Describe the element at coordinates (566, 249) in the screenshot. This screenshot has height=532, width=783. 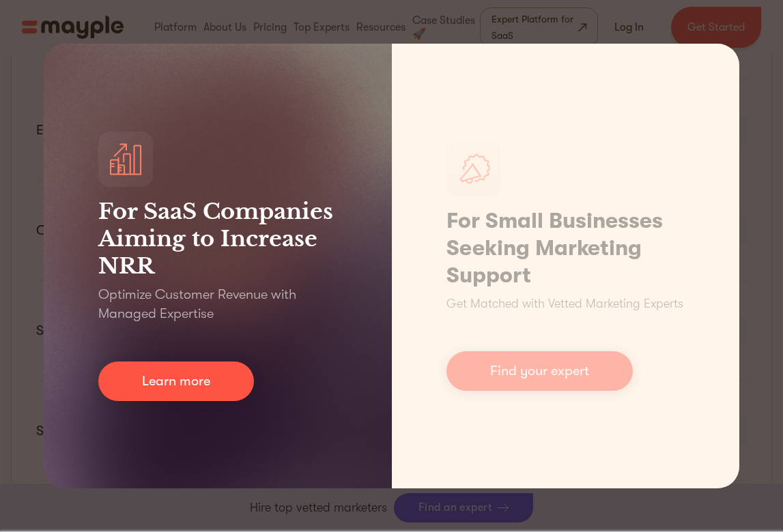
I see `h1: For Small Businesses Seeking Marketing Support` at that location.